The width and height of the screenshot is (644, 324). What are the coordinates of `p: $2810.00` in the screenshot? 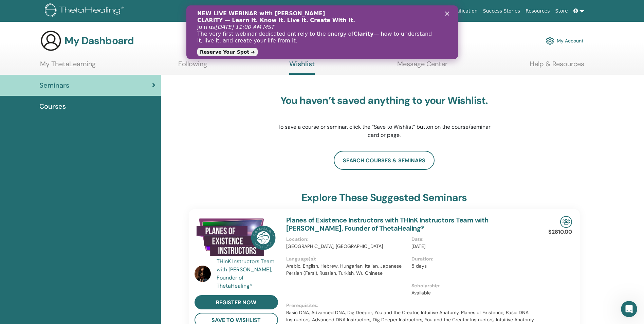 It's located at (560, 232).